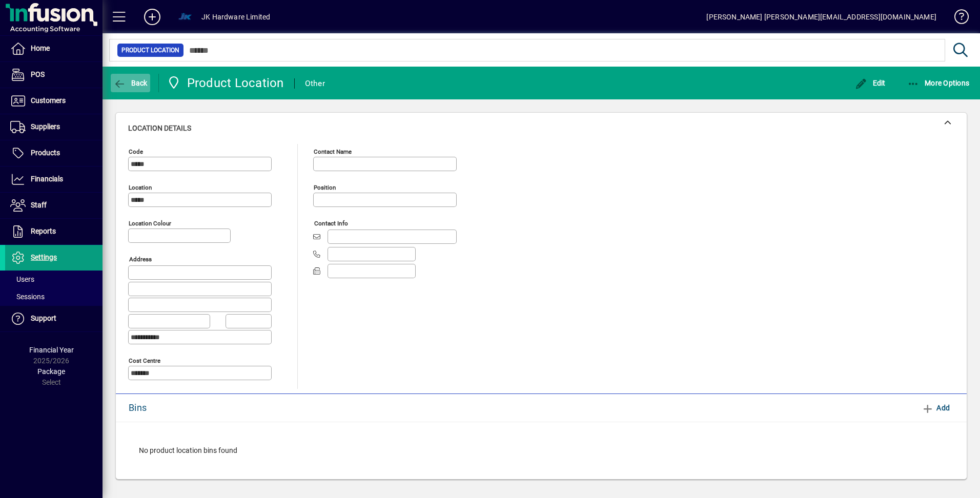  I want to click on mat-label: Contact name, so click(332, 152).